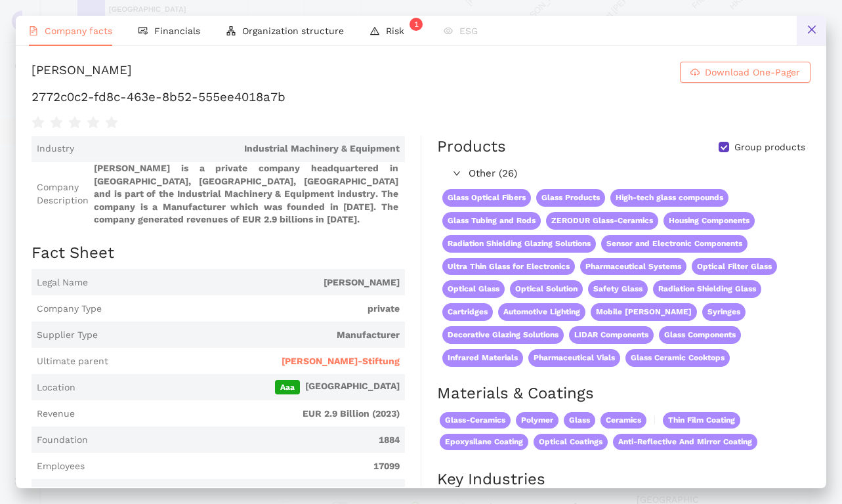 The height and width of the screenshot is (504, 842). What do you see at coordinates (448, 31) in the screenshot?
I see `span: eye` at bounding box center [448, 31].